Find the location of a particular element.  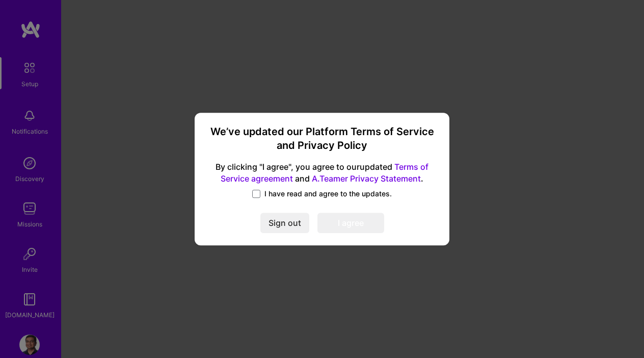

button: I agree is located at coordinates (351, 223).